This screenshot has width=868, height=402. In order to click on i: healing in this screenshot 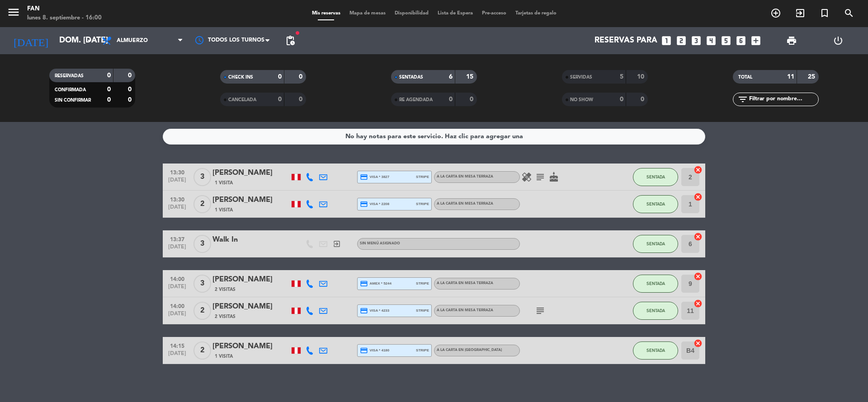, I will do `click(527, 177)`.